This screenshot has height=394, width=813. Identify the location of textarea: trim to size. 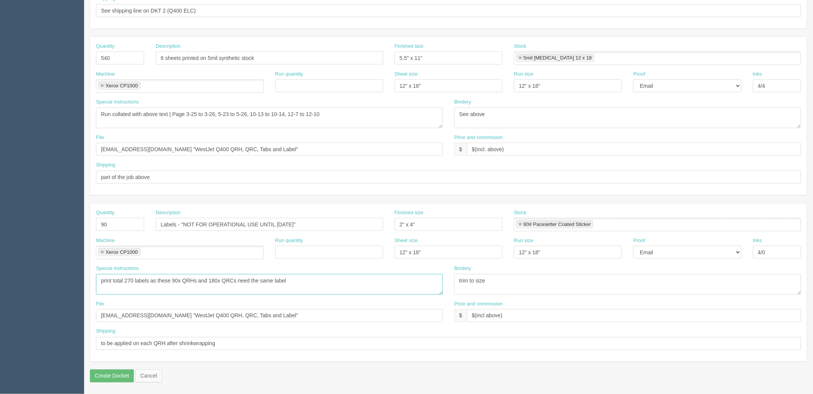
(627, 285).